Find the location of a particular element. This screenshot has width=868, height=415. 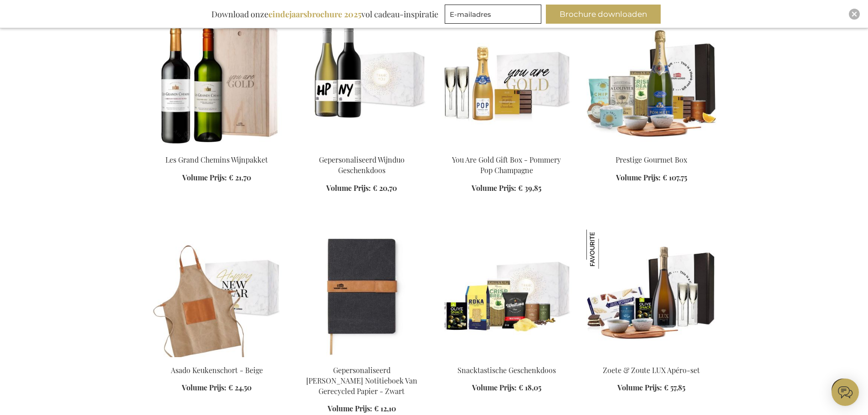

a: Volume Prijs: € 39,85 is located at coordinates (507, 188).